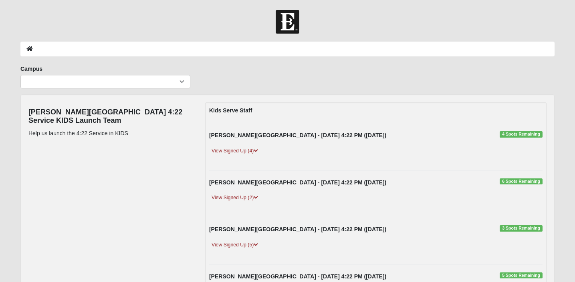 This screenshot has height=282, width=575. What do you see at coordinates (521, 182) in the screenshot?
I see `span: 6 Spots Remaining` at bounding box center [521, 182].